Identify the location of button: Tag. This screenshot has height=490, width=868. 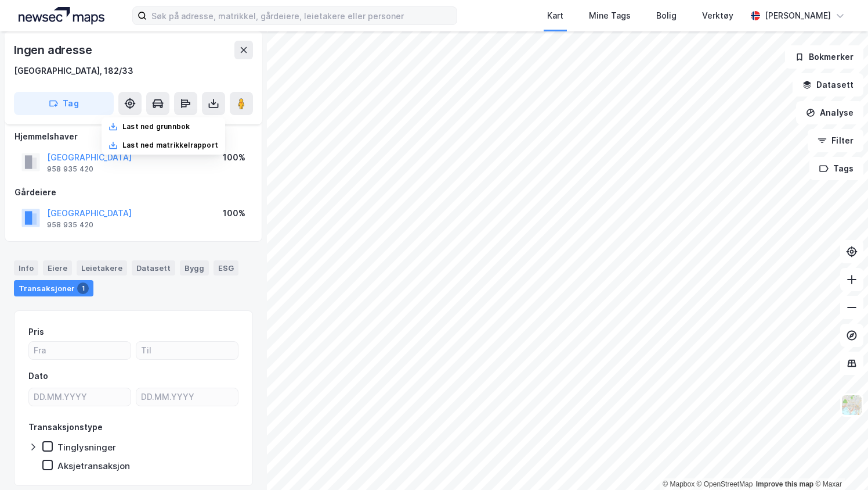
(64, 103).